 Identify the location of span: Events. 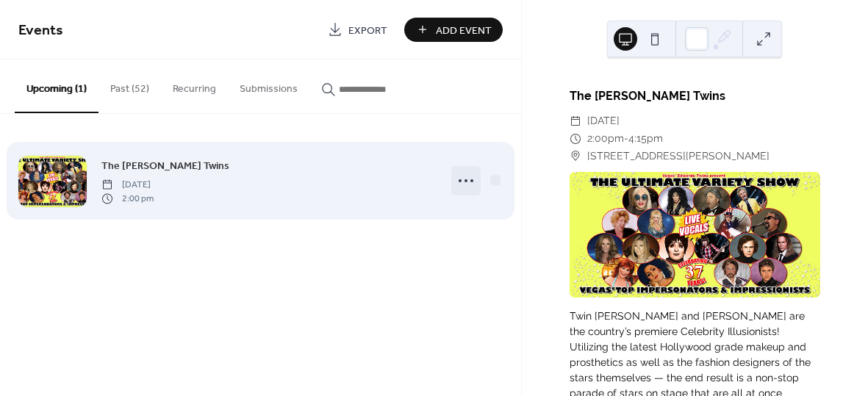
(41, 30).